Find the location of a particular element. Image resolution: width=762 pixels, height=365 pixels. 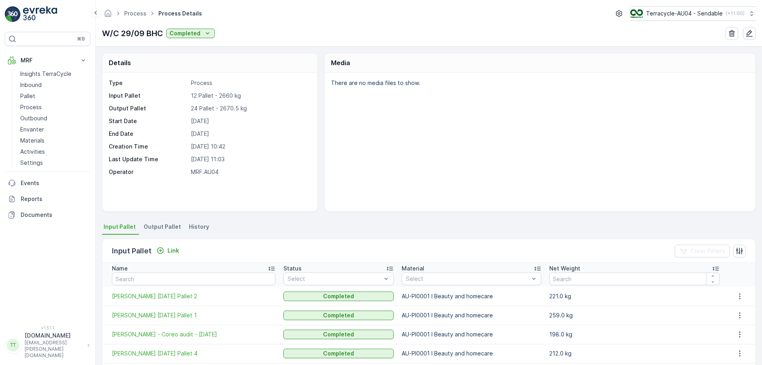

p: Details is located at coordinates (120, 63).